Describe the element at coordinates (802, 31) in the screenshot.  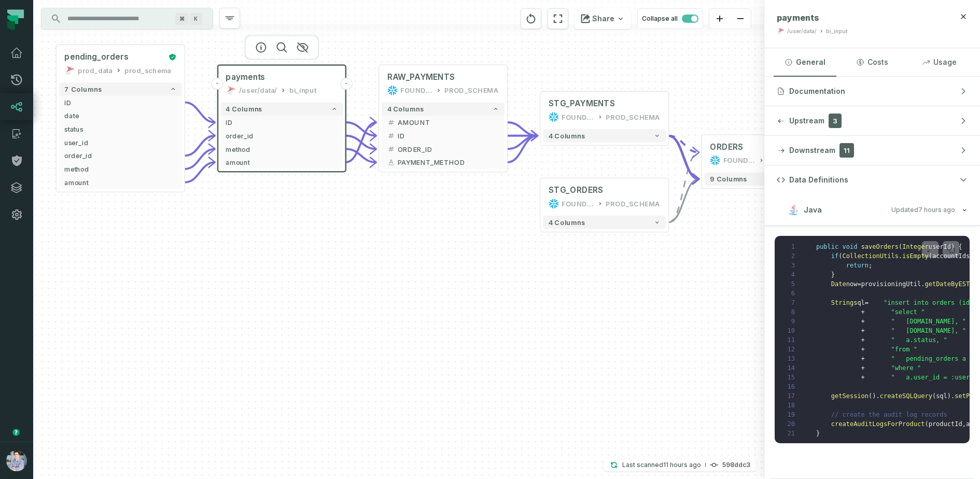
I see `div: /user/data/` at that location.